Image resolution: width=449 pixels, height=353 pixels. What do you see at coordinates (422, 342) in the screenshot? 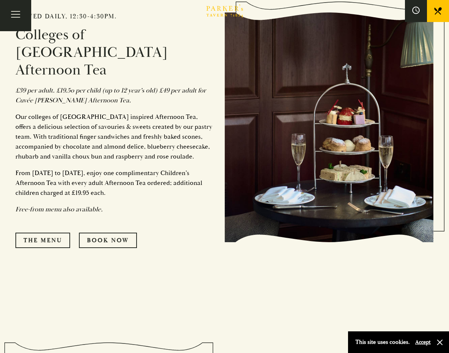
I see `button: Accept` at bounding box center [422, 342].